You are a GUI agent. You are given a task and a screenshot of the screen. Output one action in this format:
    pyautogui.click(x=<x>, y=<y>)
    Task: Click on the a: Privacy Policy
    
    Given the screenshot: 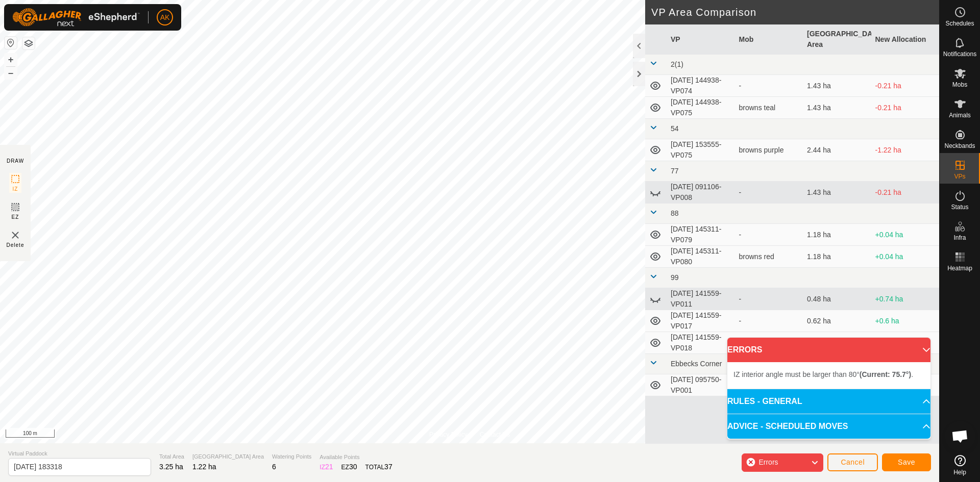 What is the action you would take?
    pyautogui.click(x=449, y=435)
    